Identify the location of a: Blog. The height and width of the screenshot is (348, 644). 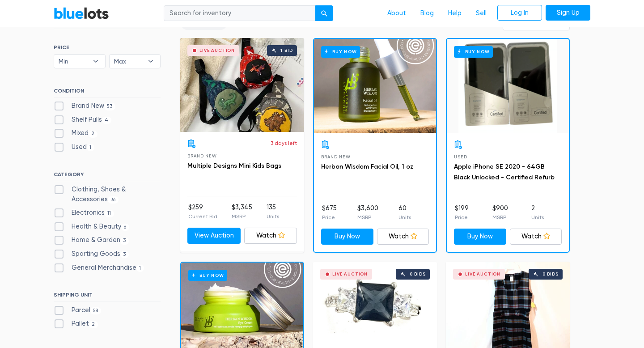
(427, 13).